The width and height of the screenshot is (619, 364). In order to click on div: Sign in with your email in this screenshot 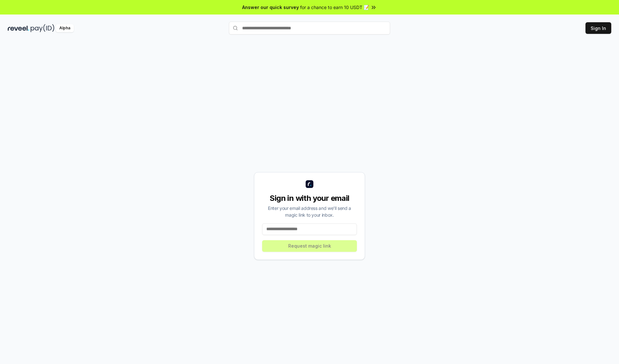, I will do `click(310, 198)`.